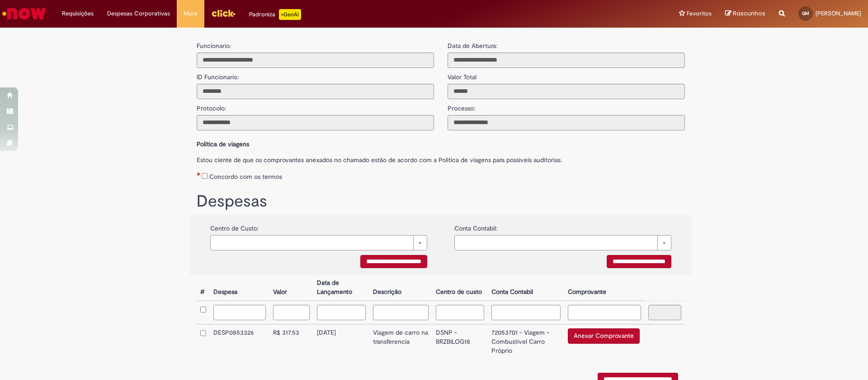 The image size is (868, 380). What do you see at coordinates (604, 287) in the screenshot?
I see `th: Comprovante` at bounding box center [604, 287].